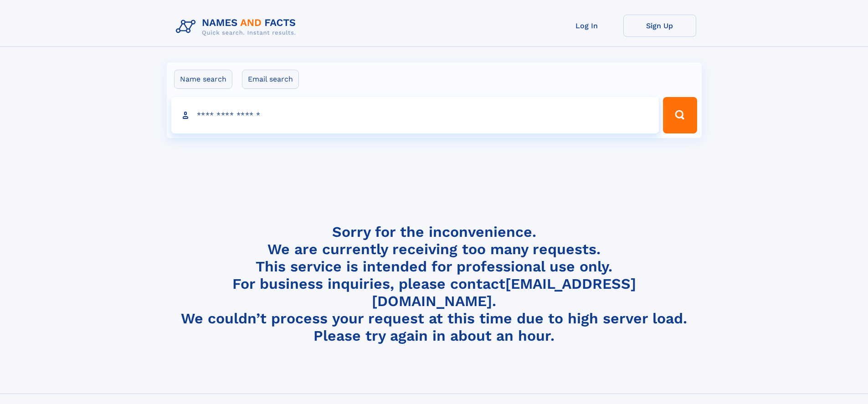 The image size is (868, 404). What do you see at coordinates (587, 25) in the screenshot?
I see `a: Log In` at bounding box center [587, 25].